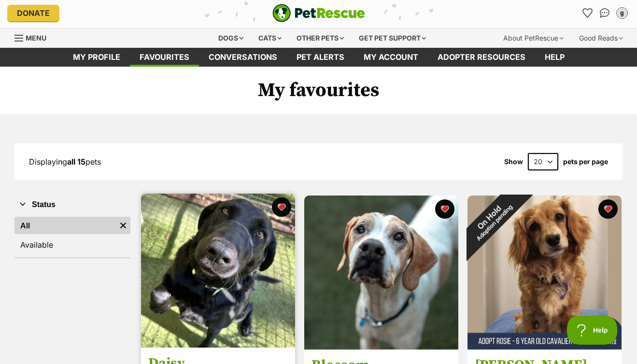 The width and height of the screenshot is (637, 364). I want to click on a: My profile, so click(97, 57).